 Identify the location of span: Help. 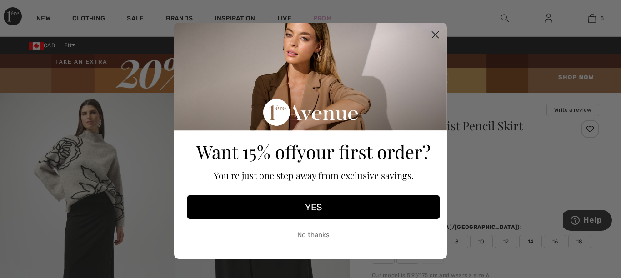
(30, 10).